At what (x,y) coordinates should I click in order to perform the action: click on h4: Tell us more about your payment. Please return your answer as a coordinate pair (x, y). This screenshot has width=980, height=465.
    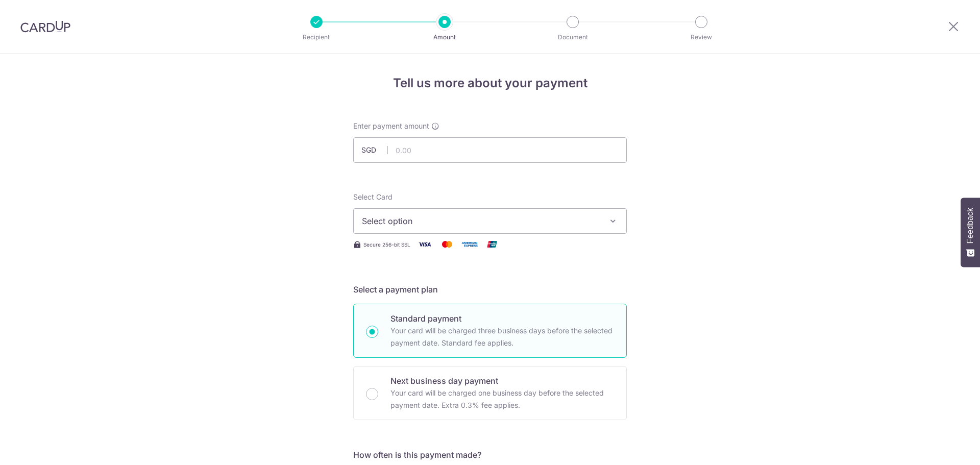
    Looking at the image, I should click on (490, 83).